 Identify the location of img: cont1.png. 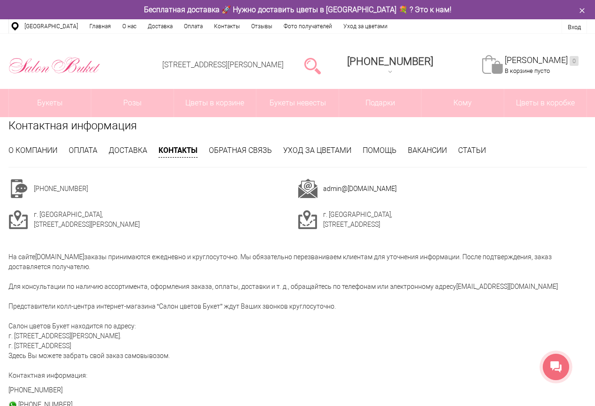
(18, 188).